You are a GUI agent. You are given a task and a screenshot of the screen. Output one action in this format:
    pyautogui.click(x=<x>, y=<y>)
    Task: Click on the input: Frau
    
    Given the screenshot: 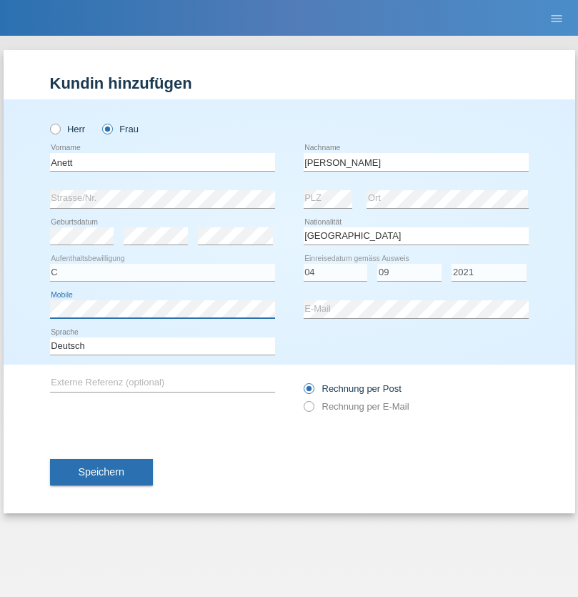 What is the action you would take?
    pyautogui.click(x=106, y=128)
    